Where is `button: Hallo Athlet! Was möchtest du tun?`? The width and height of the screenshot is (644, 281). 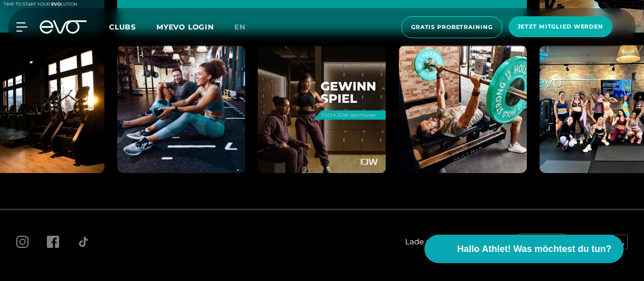
button: Hallo Athlet! Was möchtest du tun? is located at coordinates (524, 249).